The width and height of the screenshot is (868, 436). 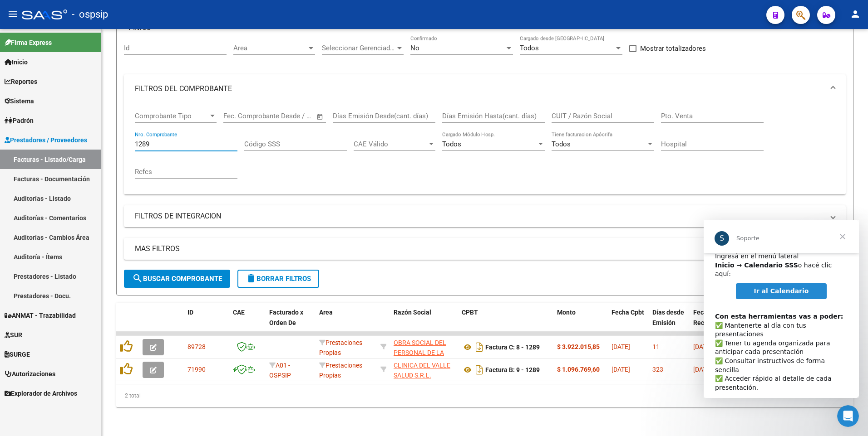 I want to click on span: Fecha Recibido, so click(x=706, y=317).